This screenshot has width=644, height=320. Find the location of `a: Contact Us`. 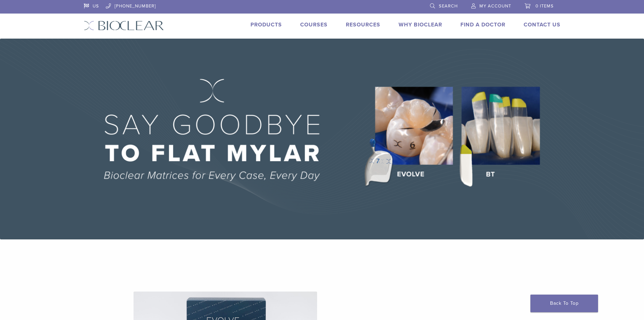

a: Contact Us is located at coordinates (542, 25).